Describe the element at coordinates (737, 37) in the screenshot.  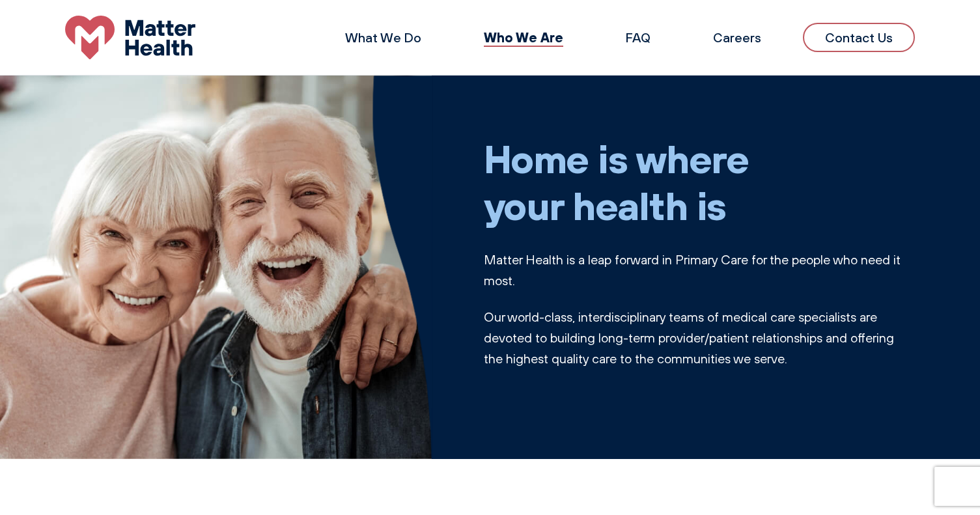
I see `a: Careers` at that location.